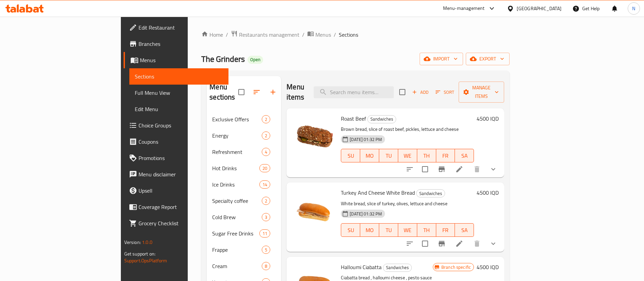 The image size is (644, 281). Describe the element at coordinates (456, 267) in the screenshot. I see `span: Branch specific` at that location.